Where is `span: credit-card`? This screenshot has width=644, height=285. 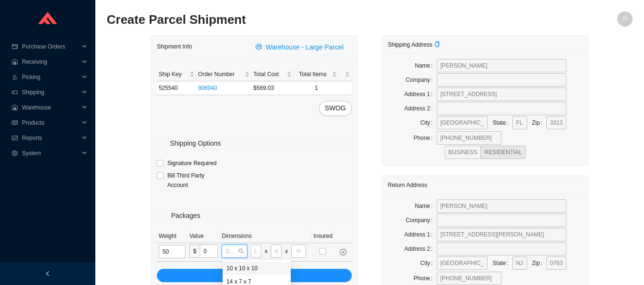 span: credit-card is located at coordinates (15, 47).